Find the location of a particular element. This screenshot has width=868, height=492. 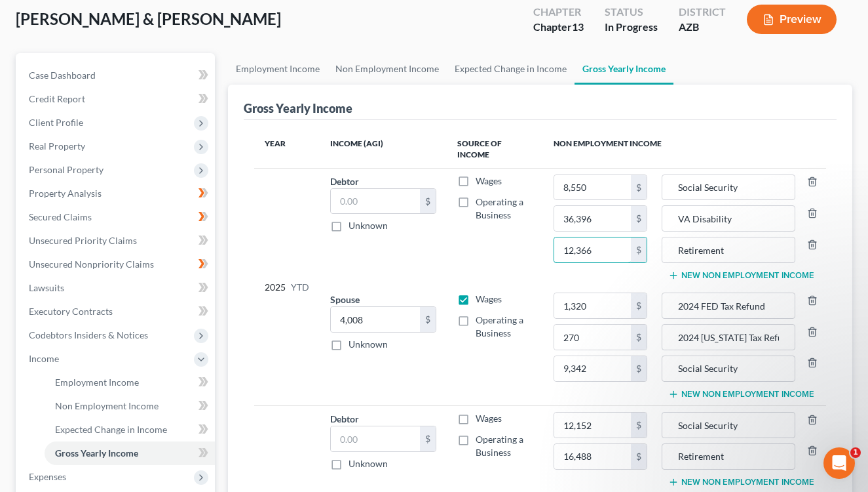

a: Property Analysis is located at coordinates (116, 194).